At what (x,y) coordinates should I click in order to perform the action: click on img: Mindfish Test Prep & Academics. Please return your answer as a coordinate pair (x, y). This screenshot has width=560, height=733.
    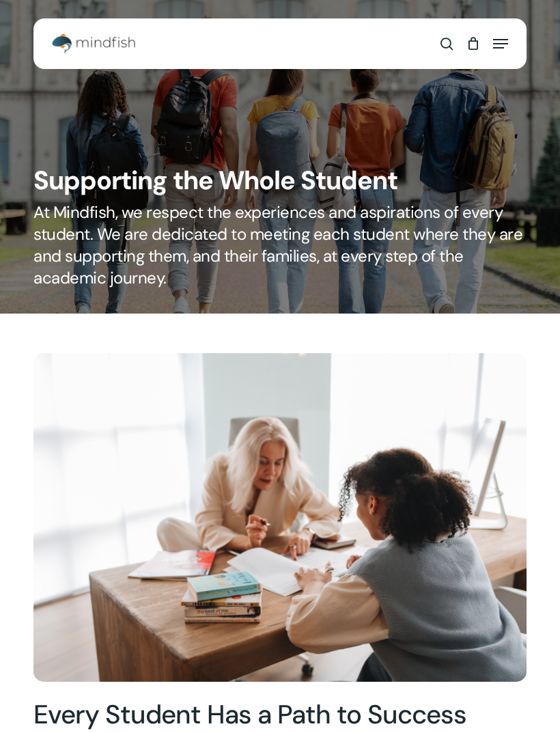
    Looking at the image, I should click on (94, 44).